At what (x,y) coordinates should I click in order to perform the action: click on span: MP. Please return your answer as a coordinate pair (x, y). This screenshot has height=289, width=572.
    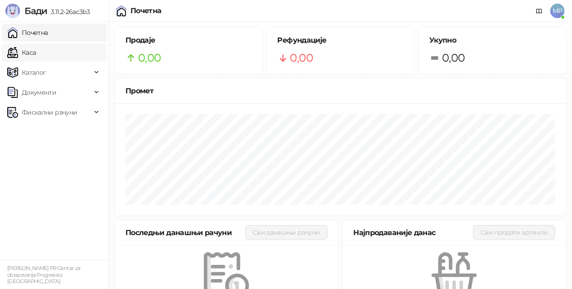
    Looking at the image, I should click on (557, 11).